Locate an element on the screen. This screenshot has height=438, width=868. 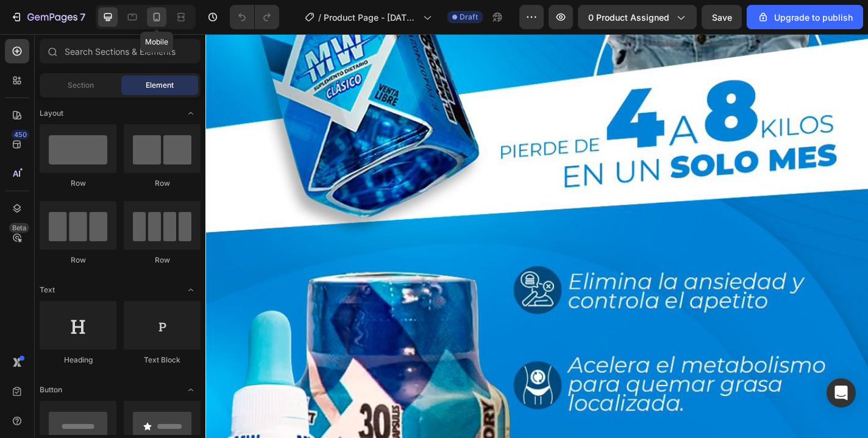
div: Upgrade to publish is located at coordinates (805, 17).